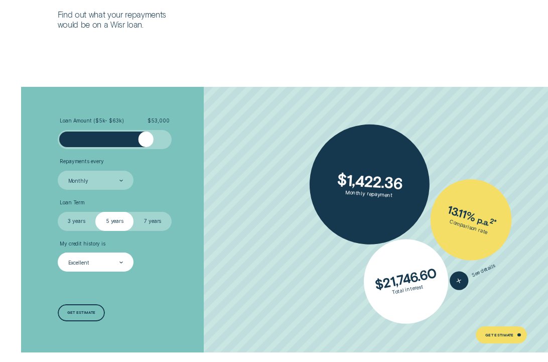 The image size is (548, 362). Describe the element at coordinates (72, 202) in the screenshot. I see `span: Loan Term` at that location.